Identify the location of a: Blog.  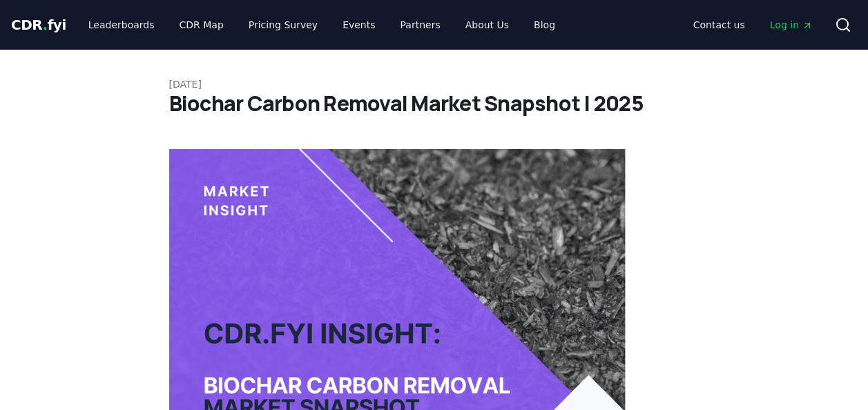
(544, 25).